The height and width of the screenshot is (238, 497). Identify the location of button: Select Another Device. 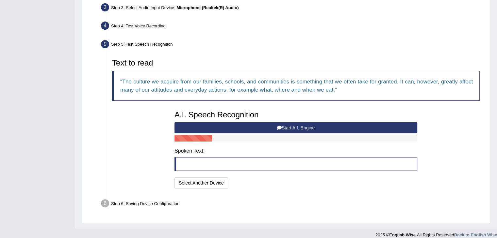
(201, 183).